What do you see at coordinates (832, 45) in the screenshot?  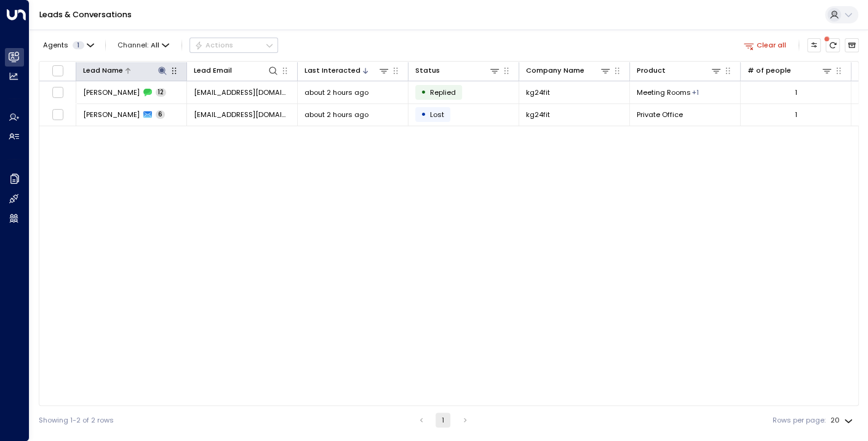 I see `span: There are new threads available. Refresh the grid to view the latest updates.` at bounding box center [832, 45].